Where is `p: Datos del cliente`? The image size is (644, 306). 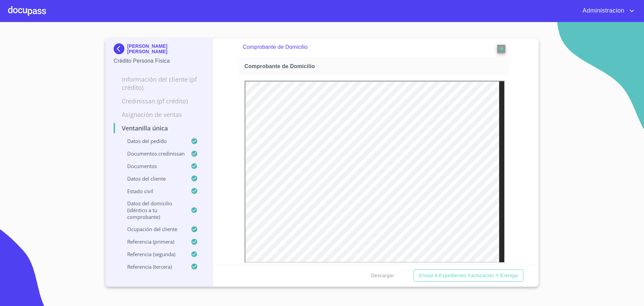
p: Datos del cliente is located at coordinates (152, 179).